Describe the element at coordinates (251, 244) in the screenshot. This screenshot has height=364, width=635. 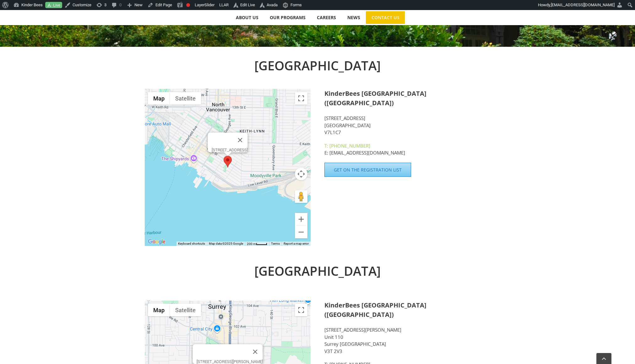
I see `span: 200 m` at that location.